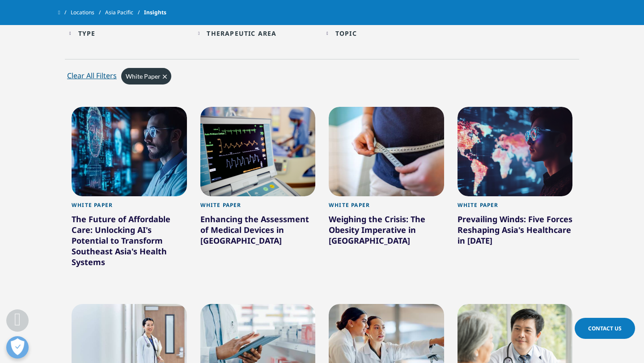 The image size is (644, 363). What do you see at coordinates (605, 328) in the screenshot?
I see `a: Contact Us` at bounding box center [605, 328].